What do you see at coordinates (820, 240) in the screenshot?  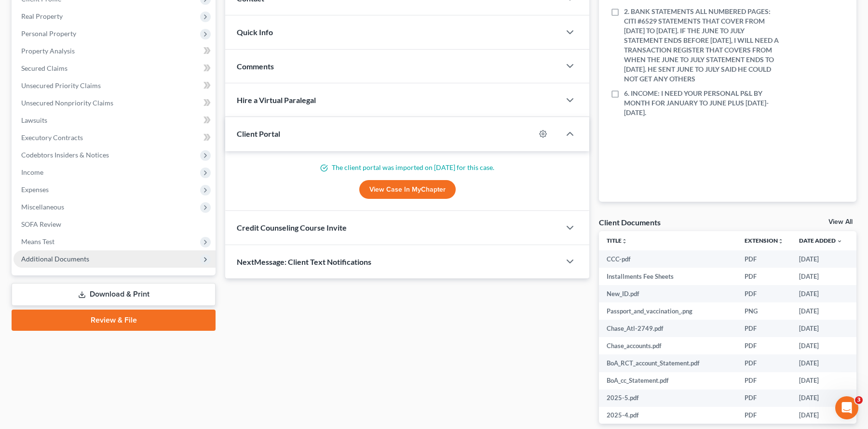 I see `a: Date Added expand_more` at bounding box center [820, 240].